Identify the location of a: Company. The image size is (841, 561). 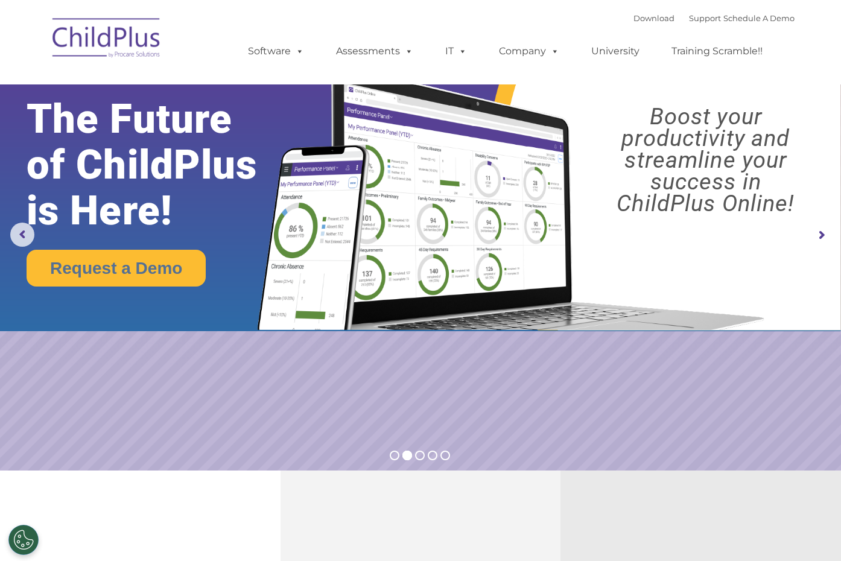
(529, 51).